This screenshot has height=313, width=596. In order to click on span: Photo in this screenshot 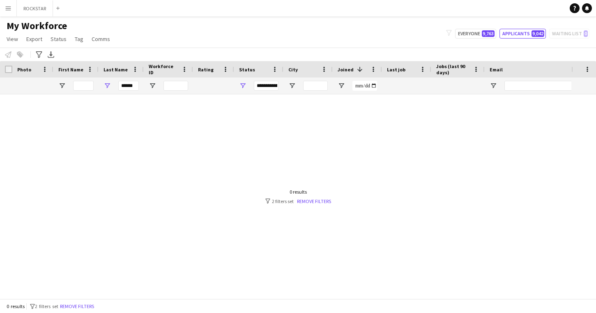, I will do `click(24, 69)`.